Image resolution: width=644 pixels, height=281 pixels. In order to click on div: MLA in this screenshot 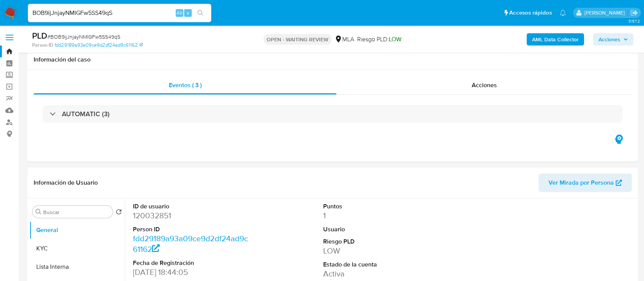, I will do `click(344, 40)`.